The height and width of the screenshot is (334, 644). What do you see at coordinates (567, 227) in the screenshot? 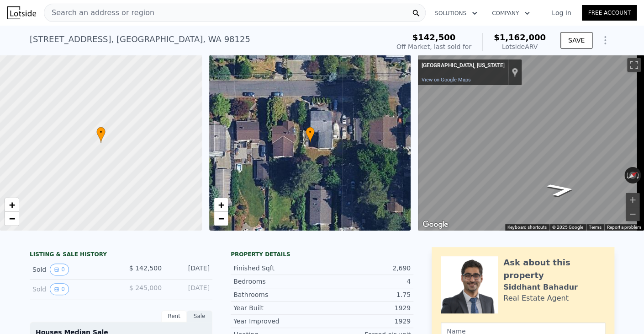
I see `span: © 2025 Google` at bounding box center [567, 227].